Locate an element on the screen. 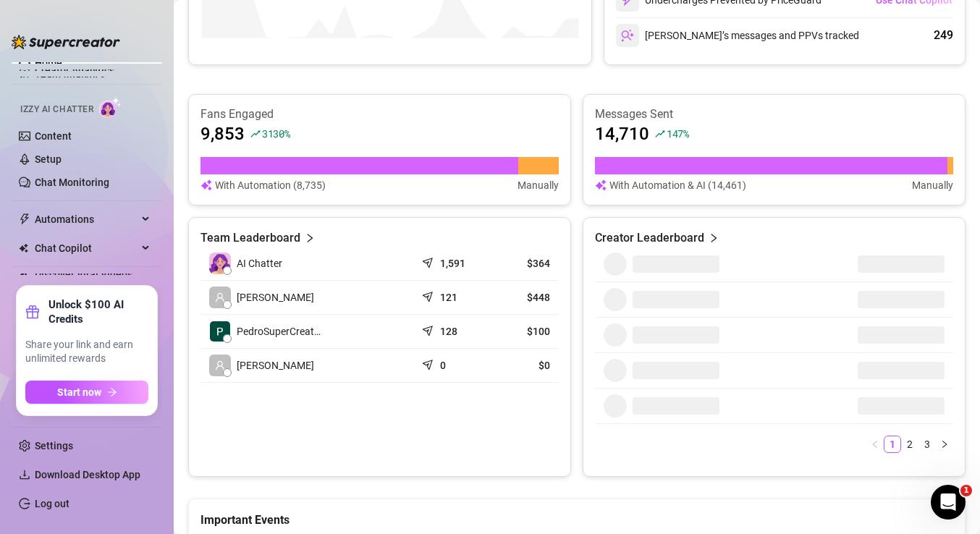  button: left is located at coordinates (875, 445).